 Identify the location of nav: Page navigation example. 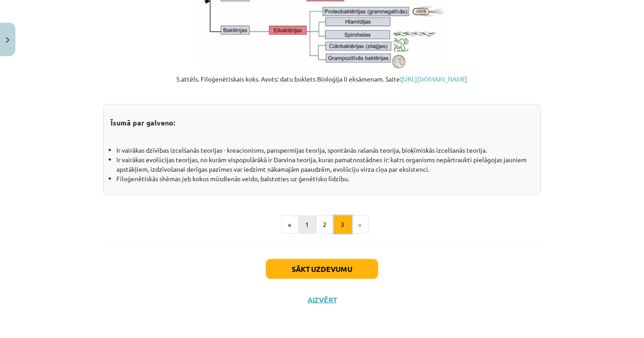
(322, 225).